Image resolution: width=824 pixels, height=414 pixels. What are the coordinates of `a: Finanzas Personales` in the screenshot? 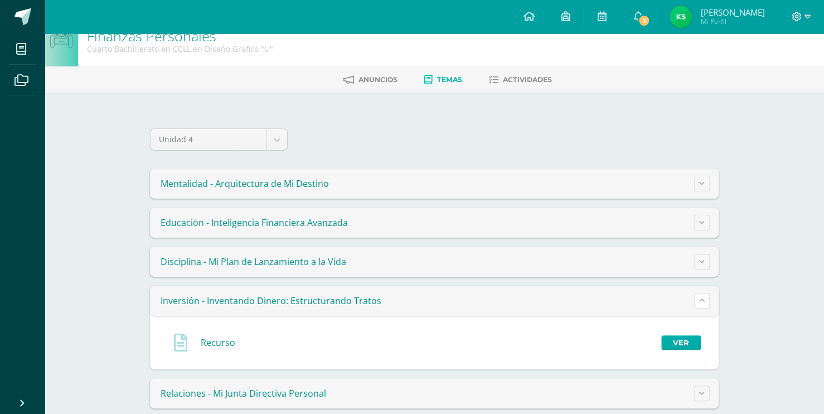 It's located at (152, 36).